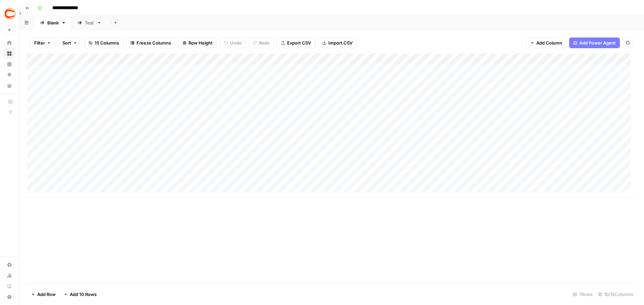 The height and width of the screenshot is (305, 644). What do you see at coordinates (43, 294) in the screenshot?
I see `button: Add Row` at bounding box center [43, 294].